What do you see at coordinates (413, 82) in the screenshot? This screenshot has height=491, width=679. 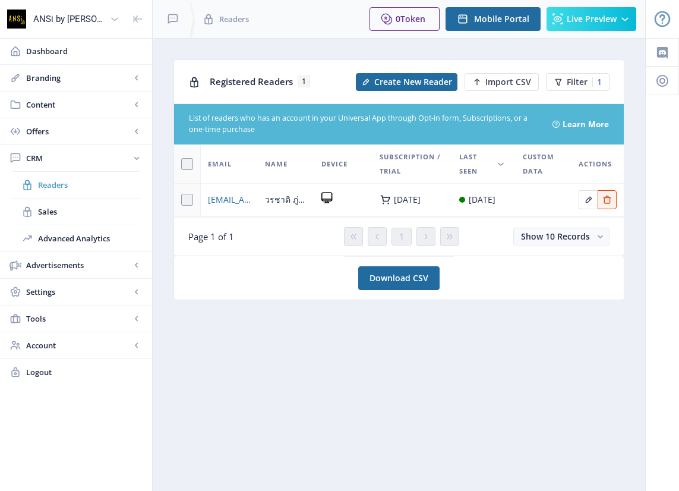 I see `span: Create New Reader` at bounding box center [413, 82].